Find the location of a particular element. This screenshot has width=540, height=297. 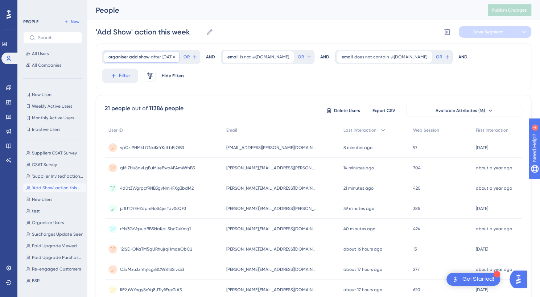

button: All Companies is located at coordinates (53, 65).